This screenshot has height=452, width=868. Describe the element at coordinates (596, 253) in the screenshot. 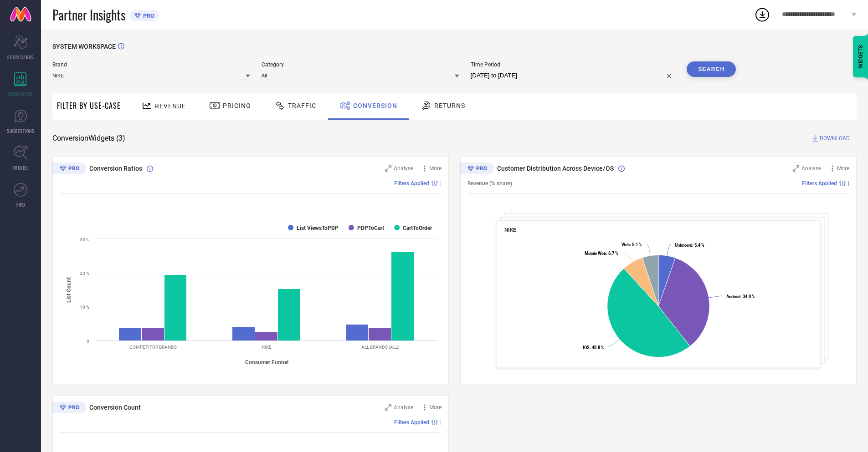

I see `tspan: Mobile Web` at that location.